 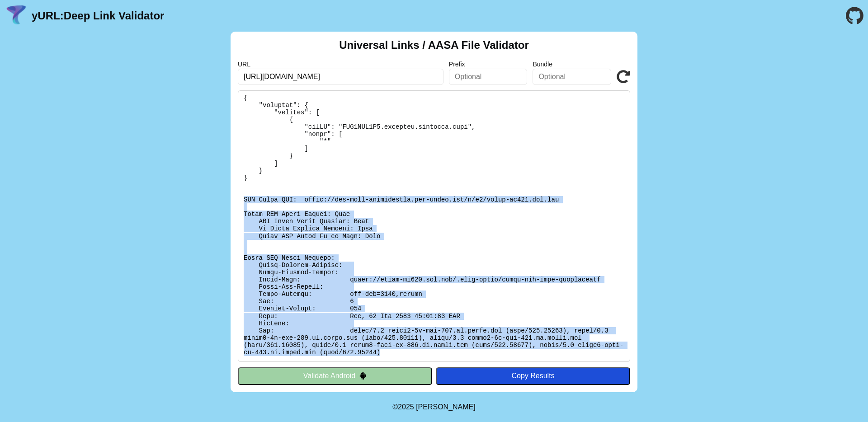 What do you see at coordinates (434, 45) in the screenshot?
I see `h2: Universal Links / AASA File Validator` at bounding box center [434, 45].